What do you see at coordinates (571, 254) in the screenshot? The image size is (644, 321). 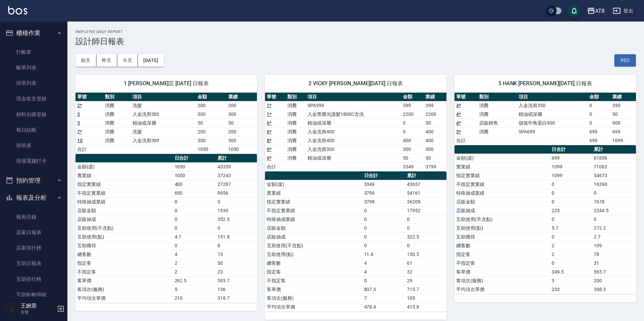 I see `td: 2` at bounding box center [571, 254].